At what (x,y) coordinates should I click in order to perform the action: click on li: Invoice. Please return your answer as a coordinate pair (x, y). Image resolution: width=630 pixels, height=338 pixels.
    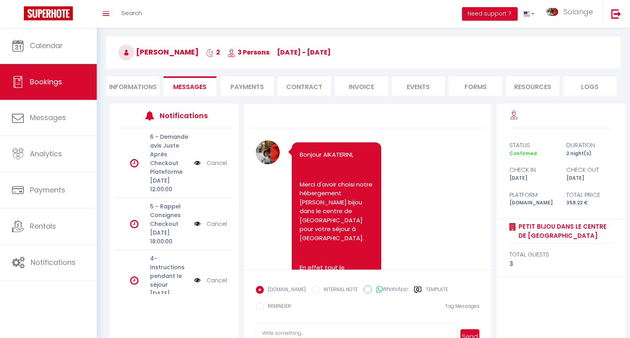
    Looking at the image, I should click on (361, 86).